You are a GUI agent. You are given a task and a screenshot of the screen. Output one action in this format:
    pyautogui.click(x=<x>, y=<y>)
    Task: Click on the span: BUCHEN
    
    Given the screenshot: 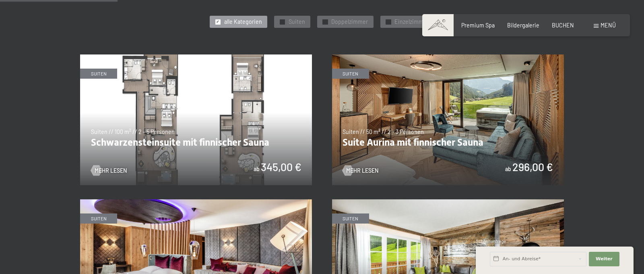 What is the action you would take?
    pyautogui.click(x=563, y=25)
    